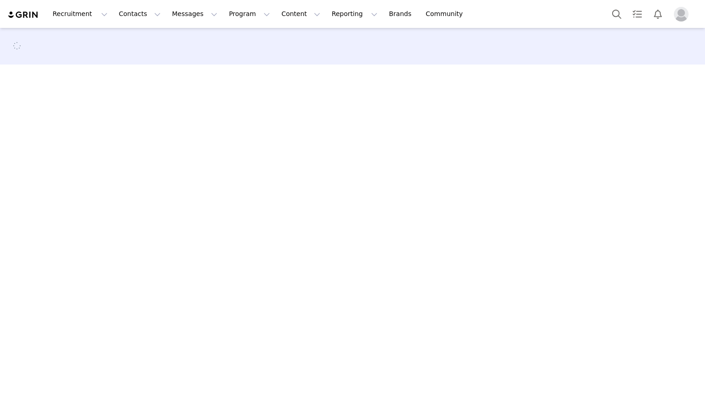 The width and height of the screenshot is (705, 417). I want to click on button: Recruitment, so click(80, 14).